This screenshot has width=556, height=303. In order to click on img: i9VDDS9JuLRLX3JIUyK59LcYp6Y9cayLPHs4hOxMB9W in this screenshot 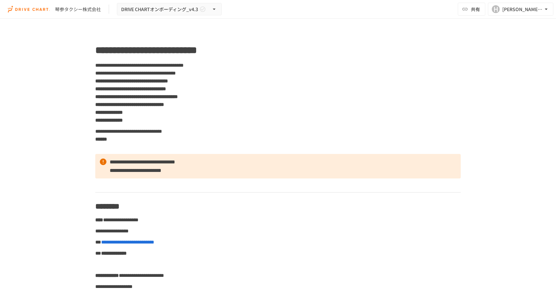, I will do `click(29, 9)`.